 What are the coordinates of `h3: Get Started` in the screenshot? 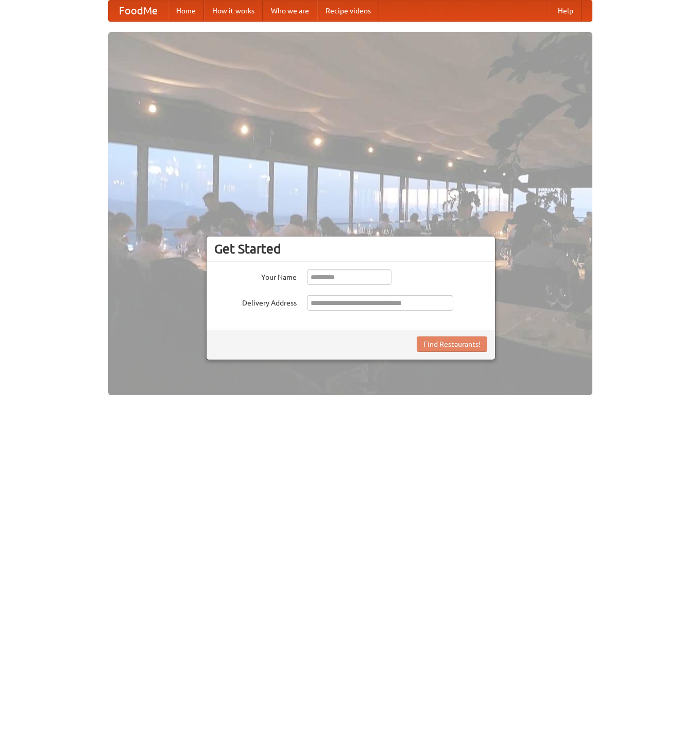 It's located at (350, 249).